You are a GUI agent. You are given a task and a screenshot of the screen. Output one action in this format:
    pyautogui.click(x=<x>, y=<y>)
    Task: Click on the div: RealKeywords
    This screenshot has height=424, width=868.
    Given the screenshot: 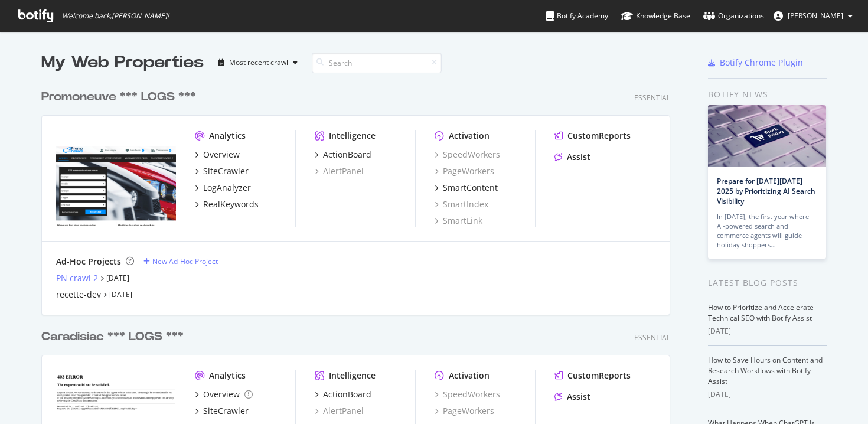 What is the action you would take?
    pyautogui.click(x=231, y=204)
    